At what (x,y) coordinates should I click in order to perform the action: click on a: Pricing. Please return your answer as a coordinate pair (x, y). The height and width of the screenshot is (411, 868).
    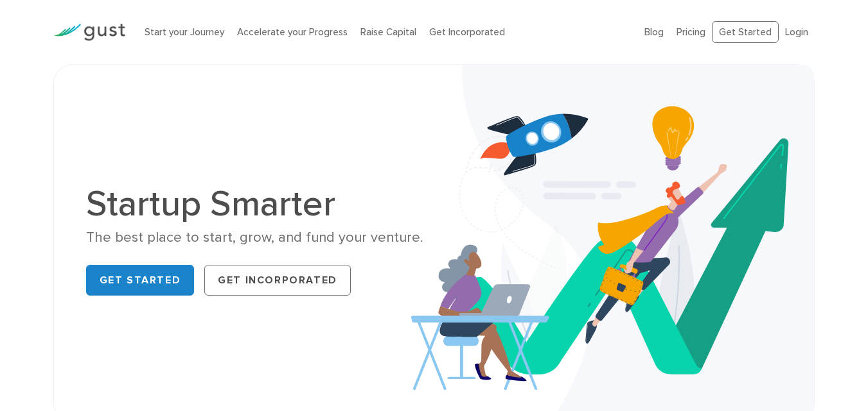
    Looking at the image, I should click on (690, 32).